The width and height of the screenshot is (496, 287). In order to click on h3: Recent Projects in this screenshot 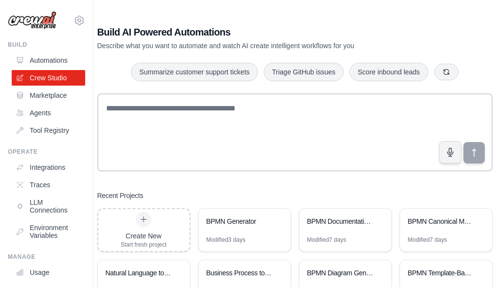, I will do `click(120, 196)`.